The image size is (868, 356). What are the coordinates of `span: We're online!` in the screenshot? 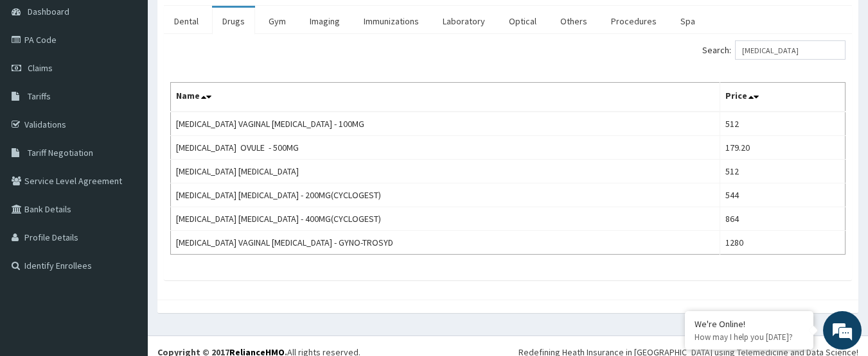 It's located at (126, 165).